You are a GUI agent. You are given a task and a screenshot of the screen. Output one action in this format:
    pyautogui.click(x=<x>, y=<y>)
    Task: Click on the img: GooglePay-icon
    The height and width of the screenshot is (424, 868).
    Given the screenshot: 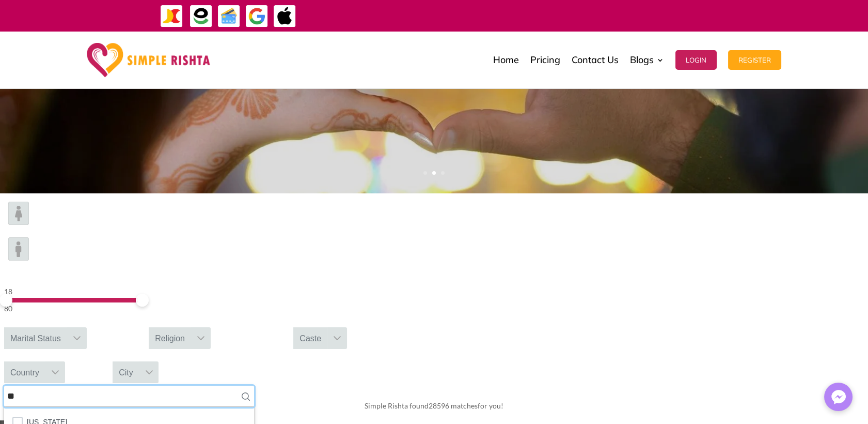 What is the action you would take?
    pyautogui.click(x=257, y=16)
    